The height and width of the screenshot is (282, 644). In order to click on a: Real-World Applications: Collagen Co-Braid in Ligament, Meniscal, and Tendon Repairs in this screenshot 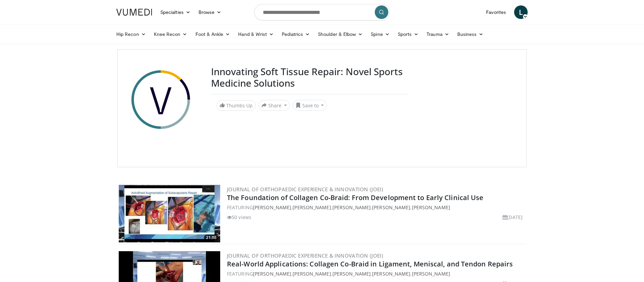, I will do `click(370, 264)`.